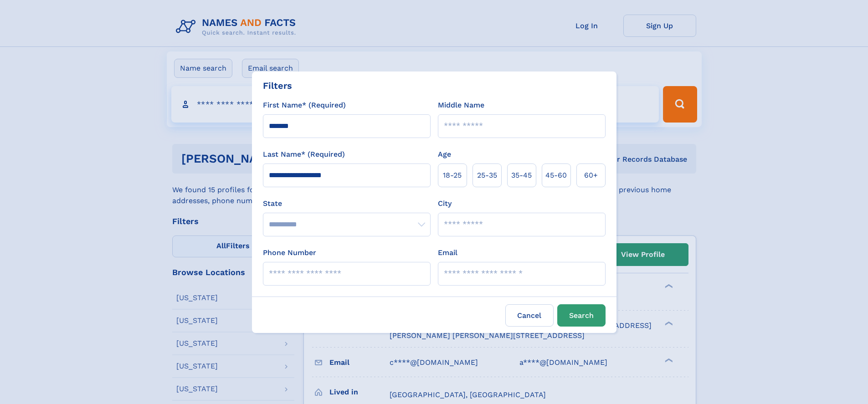  I want to click on span: 25‑35, so click(487, 175).